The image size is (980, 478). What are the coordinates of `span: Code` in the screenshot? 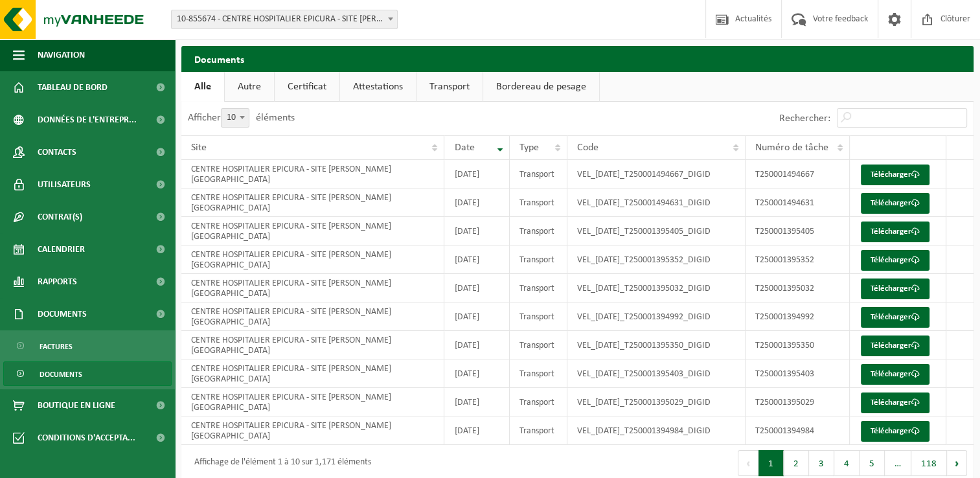 It's located at (587, 148).